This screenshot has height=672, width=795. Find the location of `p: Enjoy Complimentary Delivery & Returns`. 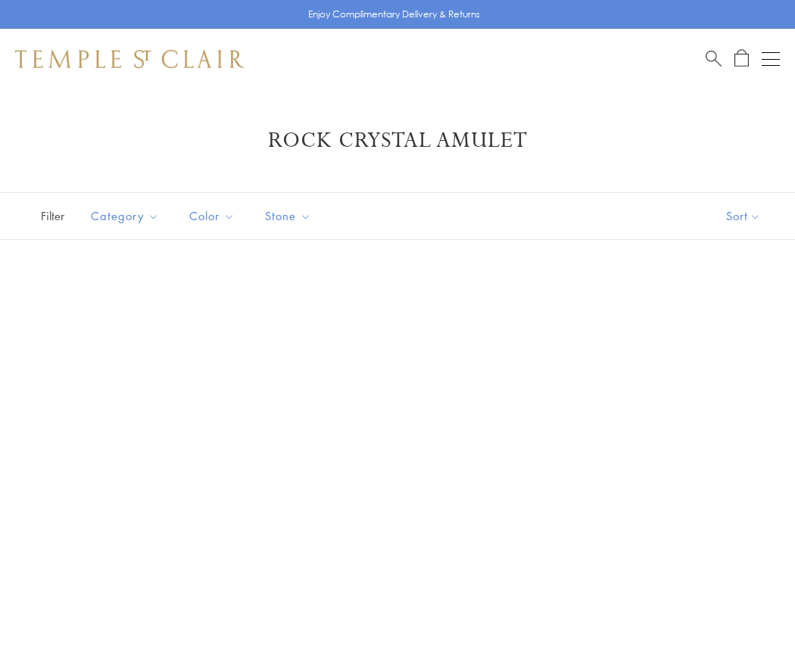

p: Enjoy Complimentary Delivery & Returns is located at coordinates (394, 14).